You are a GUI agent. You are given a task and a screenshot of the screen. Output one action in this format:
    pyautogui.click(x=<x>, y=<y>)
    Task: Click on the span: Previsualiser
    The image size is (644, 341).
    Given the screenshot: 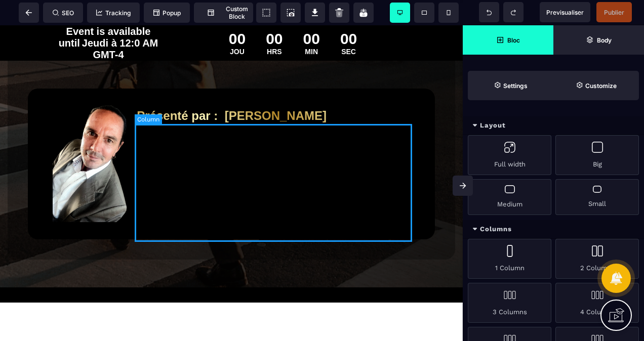 What is the action you would take?
    pyautogui.click(x=565, y=12)
    